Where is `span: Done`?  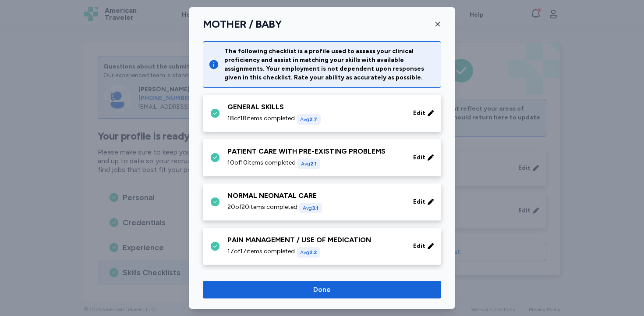
span: Done is located at coordinates (322, 290).